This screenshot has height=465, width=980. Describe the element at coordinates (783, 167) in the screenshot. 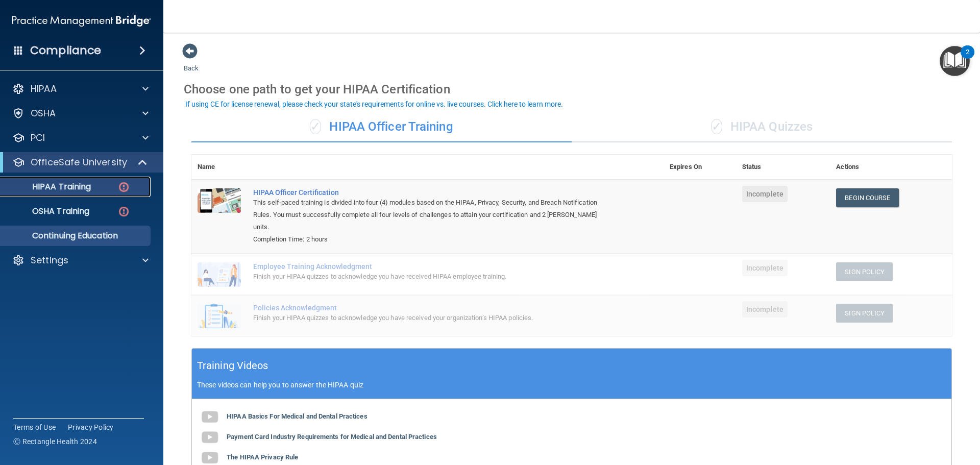

I see `th: Status` at that location.